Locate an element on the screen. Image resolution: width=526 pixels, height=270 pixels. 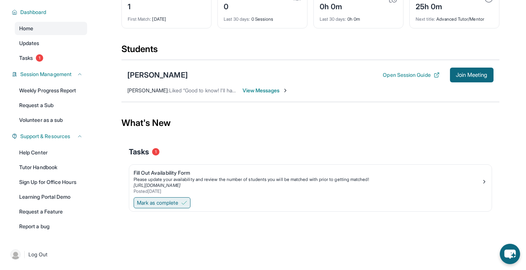
a: Weekly Progress Report is located at coordinates (51, 90).